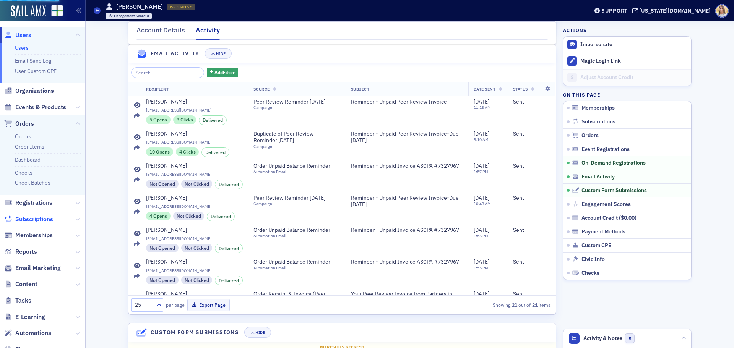  What do you see at coordinates (292, 236) in the screenshot?
I see `div: Automation Email` at bounding box center [292, 236].